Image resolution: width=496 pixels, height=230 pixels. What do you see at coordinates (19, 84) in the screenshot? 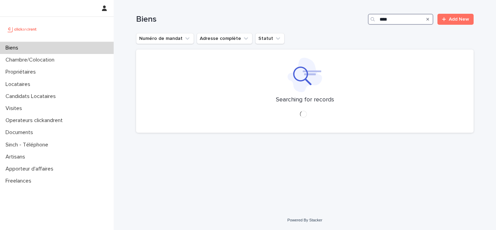
I see `p: Locataires` at bounding box center [19, 84].